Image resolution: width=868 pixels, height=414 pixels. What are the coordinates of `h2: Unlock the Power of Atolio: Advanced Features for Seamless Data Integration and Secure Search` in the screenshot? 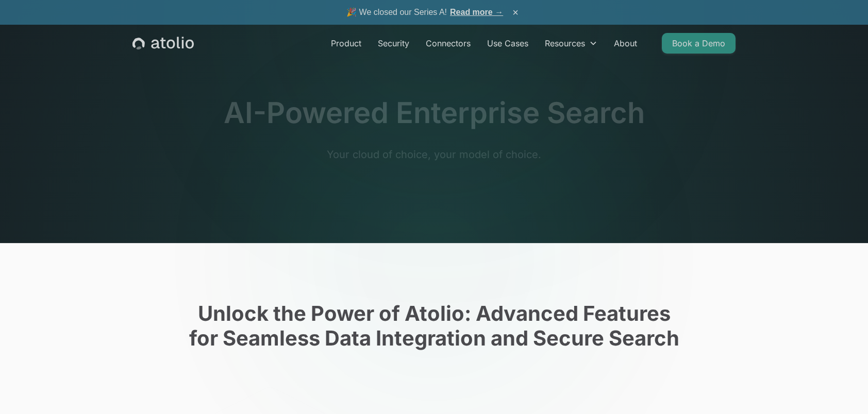 It's located at (434, 326).